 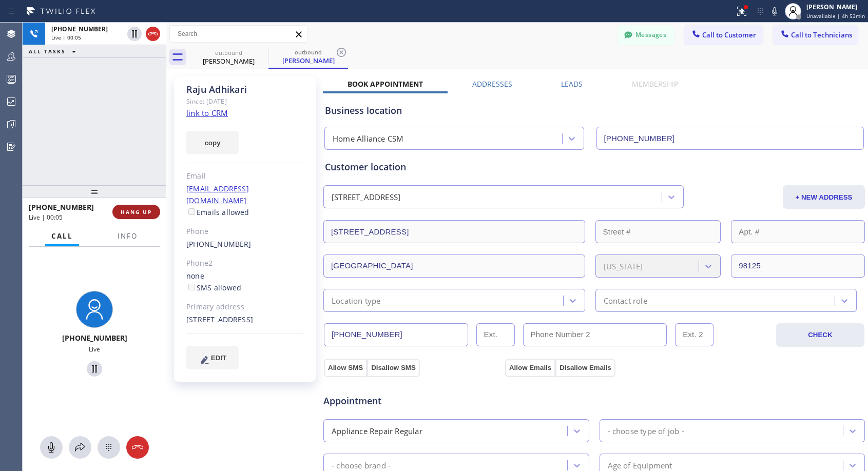 What do you see at coordinates (798, 266) in the screenshot?
I see `input: ZIP` at bounding box center [798, 266].